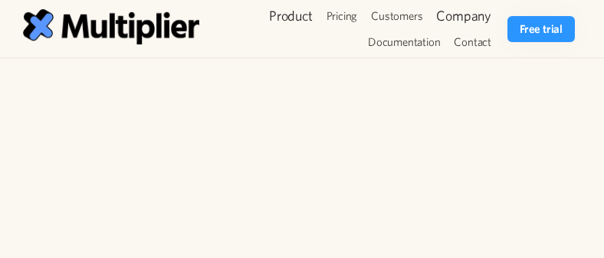 The height and width of the screenshot is (258, 604). Describe the element at coordinates (541, 29) in the screenshot. I see `a: Free trial` at that location.